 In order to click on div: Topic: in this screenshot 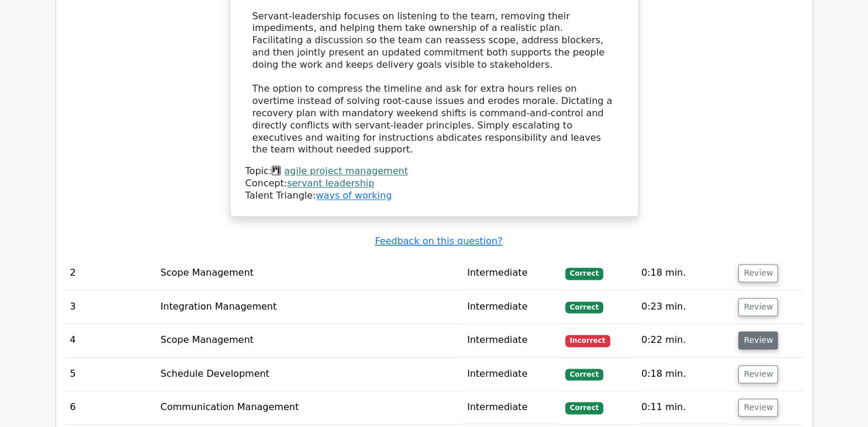, I will do `click(434, 171)`.